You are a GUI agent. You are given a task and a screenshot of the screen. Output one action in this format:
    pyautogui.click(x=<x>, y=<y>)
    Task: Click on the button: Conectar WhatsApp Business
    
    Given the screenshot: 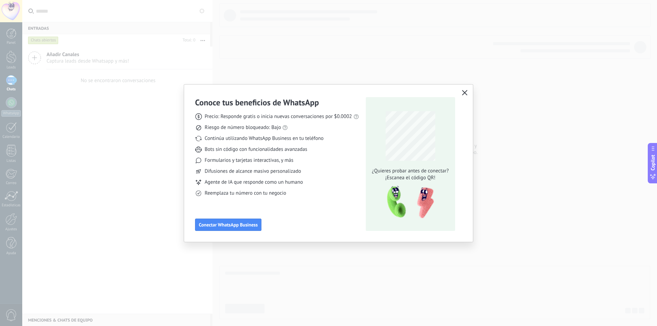 What is the action you would take?
    pyautogui.click(x=228, y=225)
    